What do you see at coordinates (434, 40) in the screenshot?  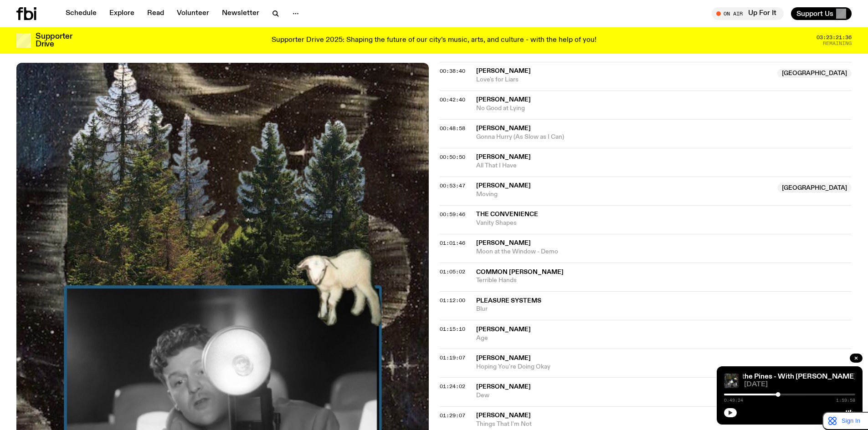 I see `p: Supporter Drive 2025: Shaping the future of our city’s music, arts, and culture - with the help o...` at bounding box center [434, 40].